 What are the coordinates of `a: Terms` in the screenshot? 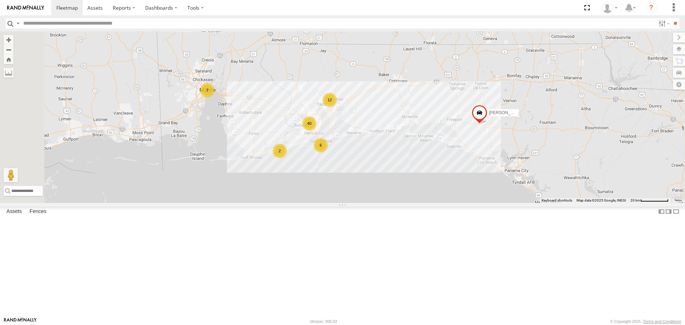 It's located at (678, 200).